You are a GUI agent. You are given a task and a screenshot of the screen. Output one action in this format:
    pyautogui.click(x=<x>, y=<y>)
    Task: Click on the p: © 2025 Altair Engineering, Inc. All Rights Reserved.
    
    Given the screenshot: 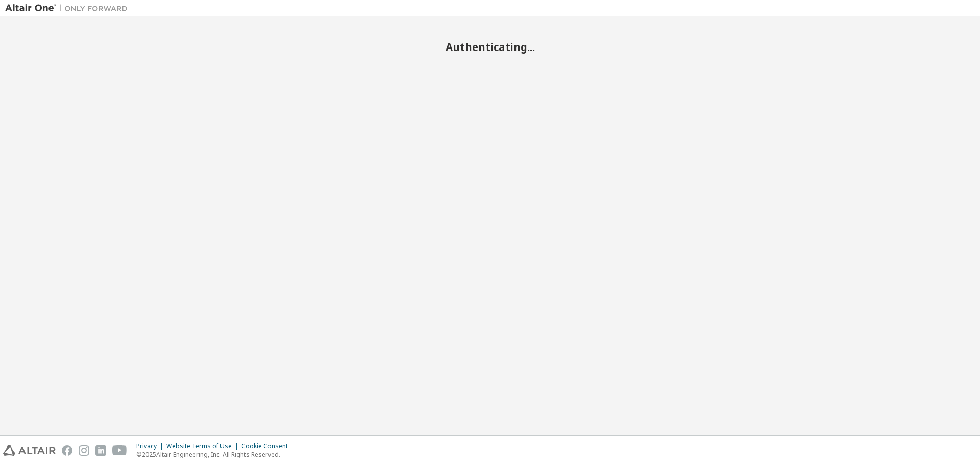 What is the action you would take?
    pyautogui.click(x=215, y=454)
    